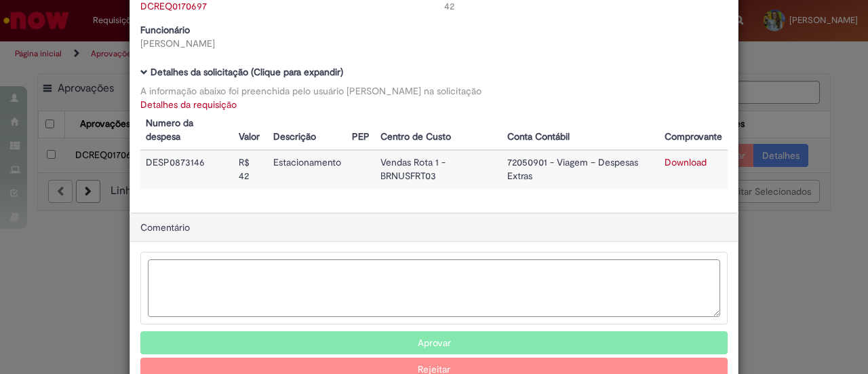 This screenshot has height=374, width=868. Describe the element at coordinates (692, 131) in the screenshot. I see `th: Comprovante` at that location.